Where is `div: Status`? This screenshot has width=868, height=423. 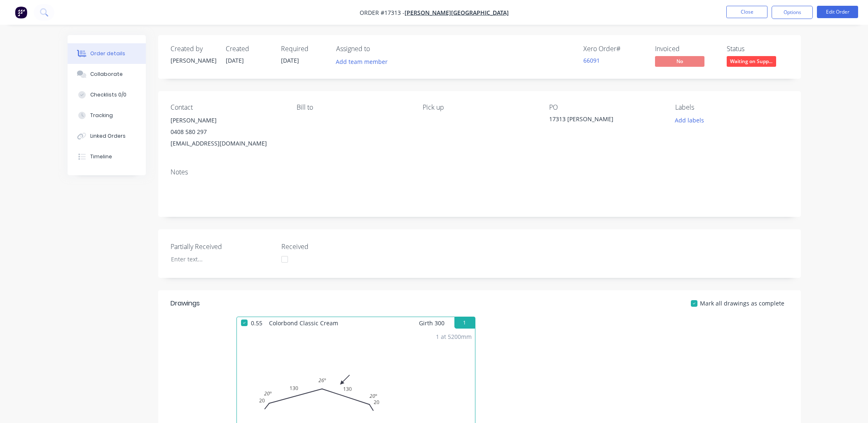 div: Status is located at coordinates (758, 48).